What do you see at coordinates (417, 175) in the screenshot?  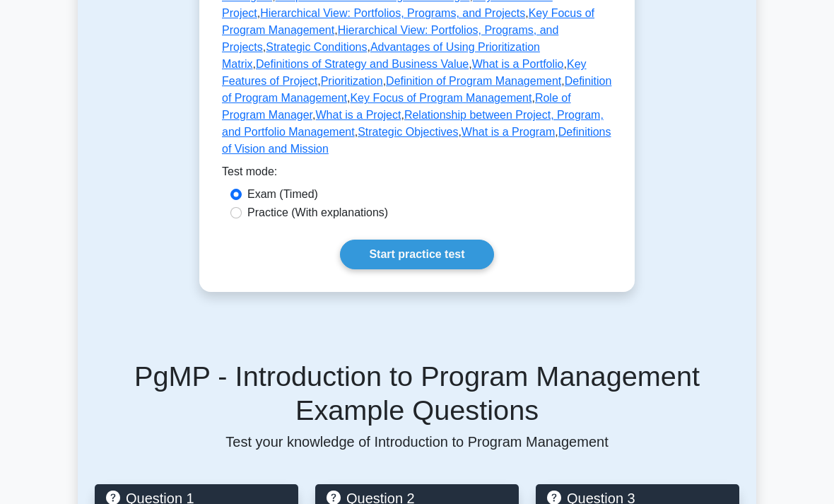 I see `div: Test mode:` at bounding box center [417, 175].